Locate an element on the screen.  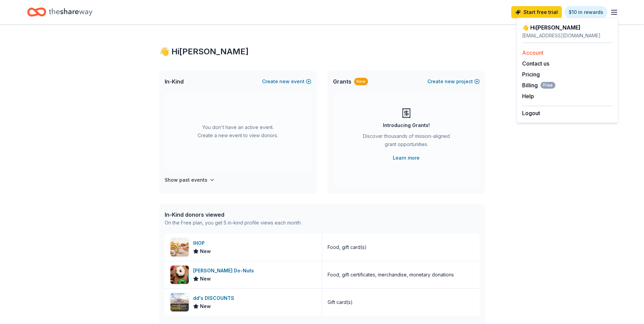
div: Introducing Grants! is located at coordinates (406, 125).